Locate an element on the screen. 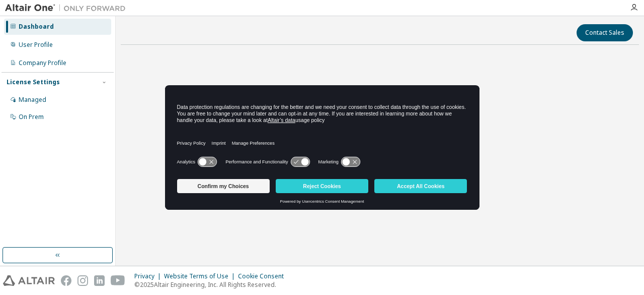 The image size is (644, 295). img: altair_logo.svg is located at coordinates (29, 281).